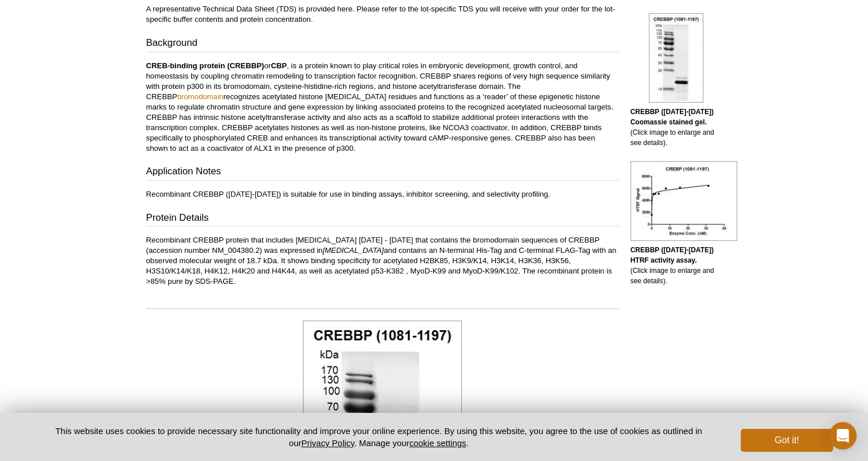  Describe the element at coordinates (383, 107) in the screenshot. I see `p: or , is a protein known to play critical roles in embryonic development, growth control, and home...` at that location.